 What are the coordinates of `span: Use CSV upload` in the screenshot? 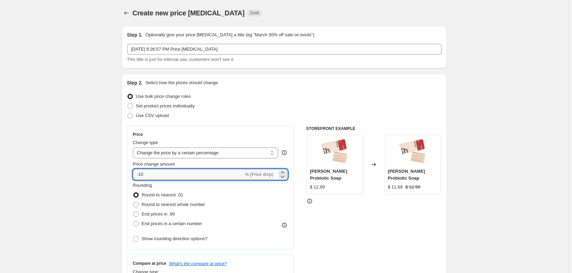 It's located at (152, 115).